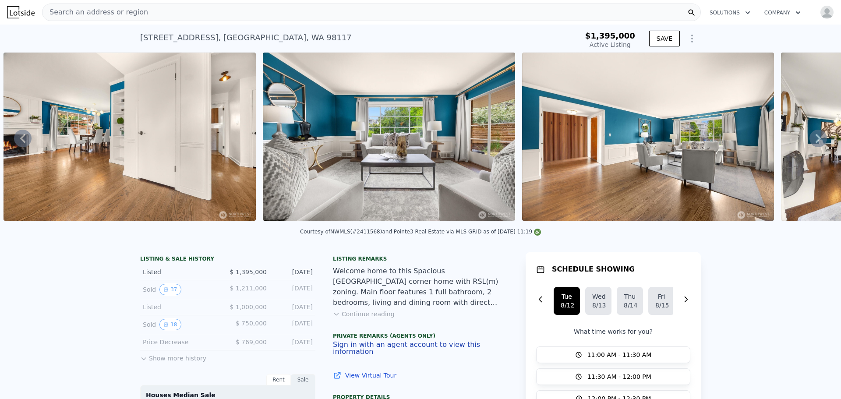 This screenshot has height=399, width=841. Describe the element at coordinates (610, 45) in the screenshot. I see `span: Active Listing` at that location.